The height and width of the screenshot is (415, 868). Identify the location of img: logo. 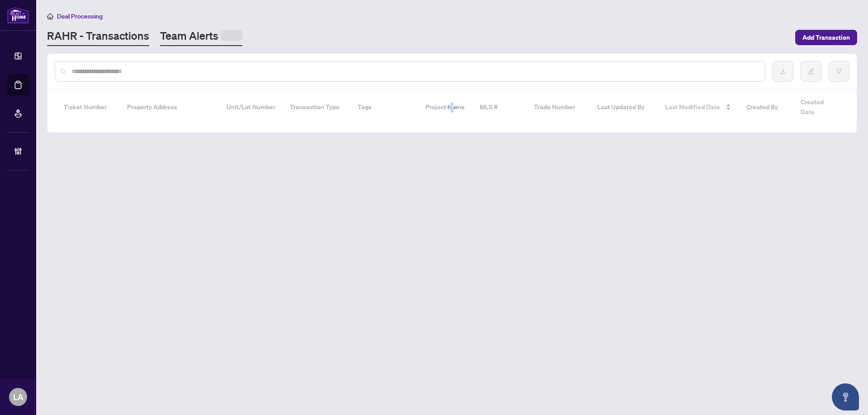
(18, 15).